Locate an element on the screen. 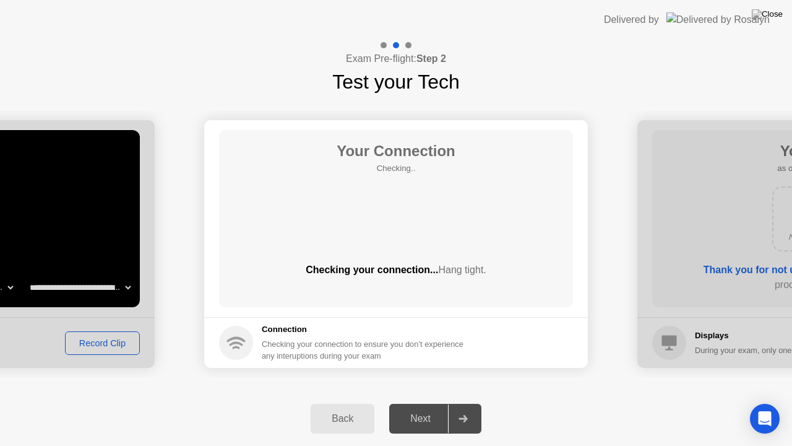 This screenshot has height=446, width=792. div: Next is located at coordinates (420, 419).